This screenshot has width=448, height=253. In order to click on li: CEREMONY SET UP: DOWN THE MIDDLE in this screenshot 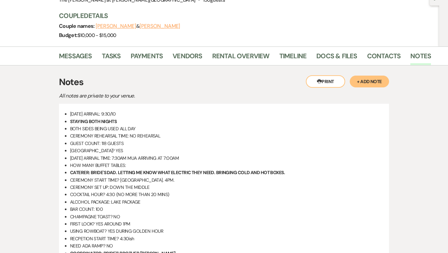, I will do `click(227, 187)`.